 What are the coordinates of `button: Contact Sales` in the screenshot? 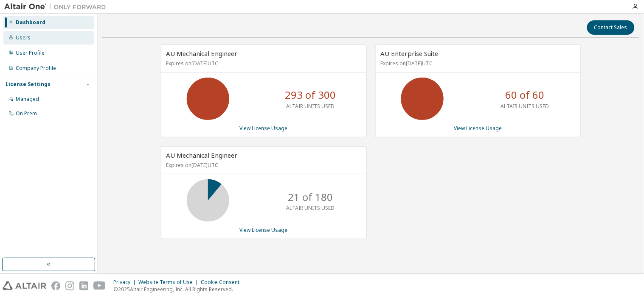 It's located at (610, 27).